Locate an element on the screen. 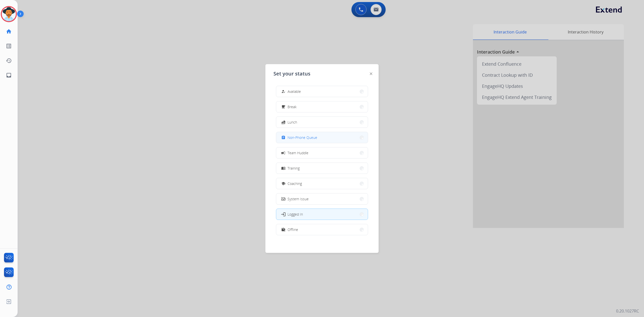 This screenshot has height=317, width=644. button: Offline is located at coordinates (322, 229).